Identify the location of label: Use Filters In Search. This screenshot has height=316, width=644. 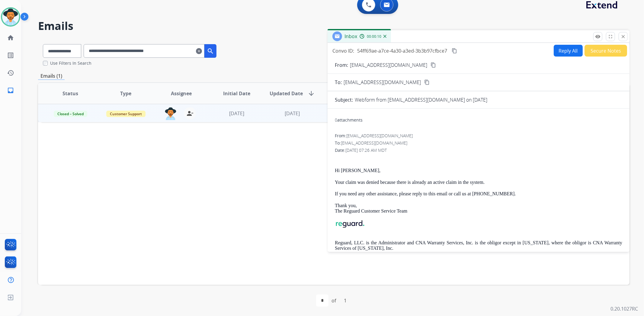
(71, 63).